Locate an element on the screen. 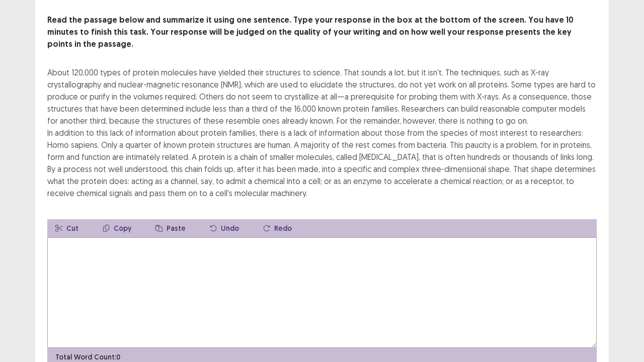  button: Copy is located at coordinates (116, 228).